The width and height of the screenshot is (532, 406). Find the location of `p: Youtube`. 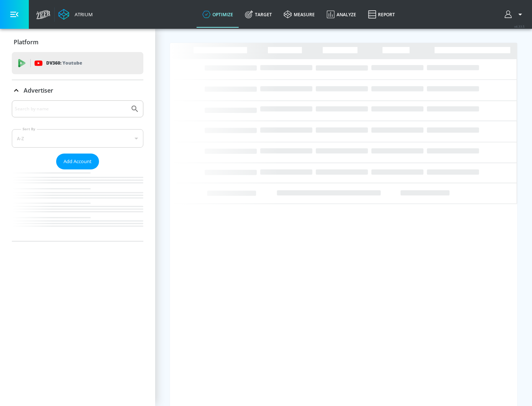

p: Youtube is located at coordinates (72, 63).